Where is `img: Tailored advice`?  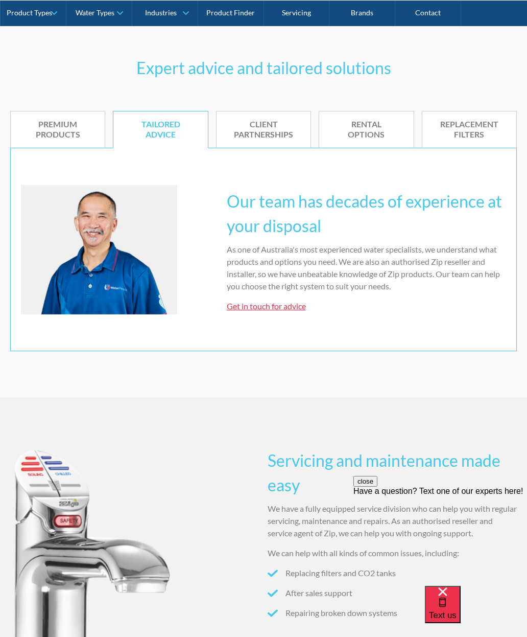 img: Tailored advice is located at coordinates (99, 249).